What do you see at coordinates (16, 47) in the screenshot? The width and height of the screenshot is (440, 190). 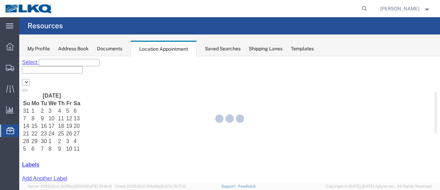 I see `th: Mo` at bounding box center [16, 47].